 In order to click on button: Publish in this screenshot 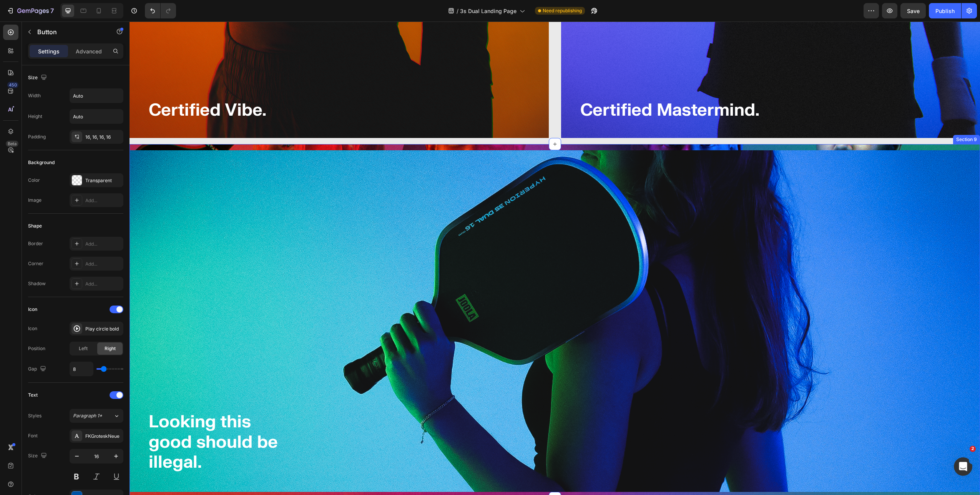, I will do `click(945, 11)`.